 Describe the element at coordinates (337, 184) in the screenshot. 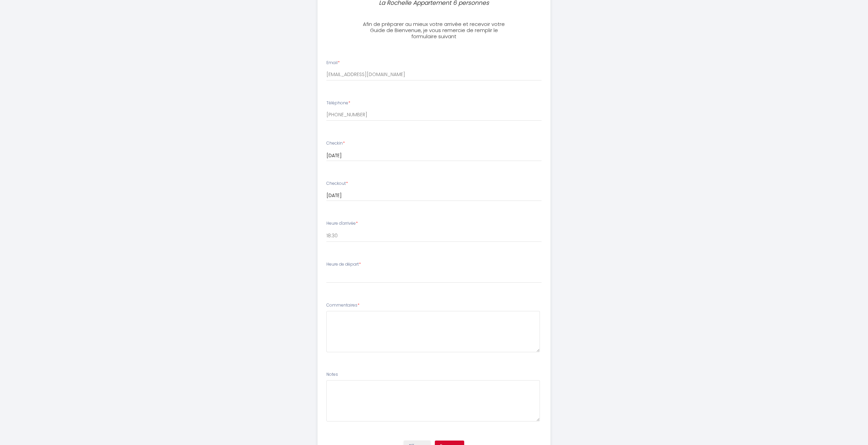

I see `label: Checkout` at that location.